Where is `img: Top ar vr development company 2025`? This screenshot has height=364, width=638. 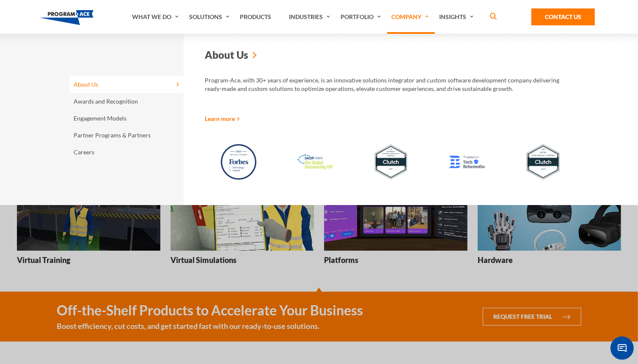 img: Top ar vr development company 2025 is located at coordinates (543, 162).